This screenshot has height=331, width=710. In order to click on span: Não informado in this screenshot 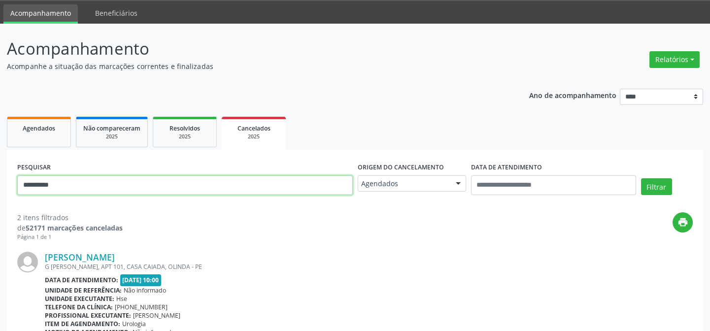, I will do `click(145, 290)`.